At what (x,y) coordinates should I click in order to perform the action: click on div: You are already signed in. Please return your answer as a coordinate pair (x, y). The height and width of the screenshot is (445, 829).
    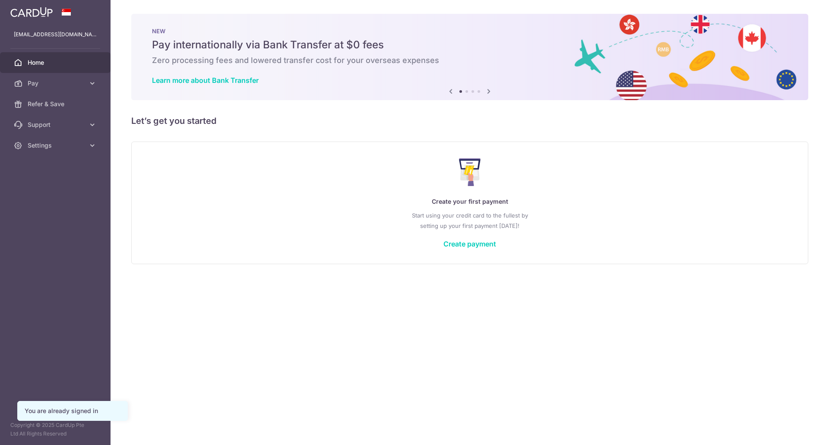
    Looking at the image, I should click on (73, 411).